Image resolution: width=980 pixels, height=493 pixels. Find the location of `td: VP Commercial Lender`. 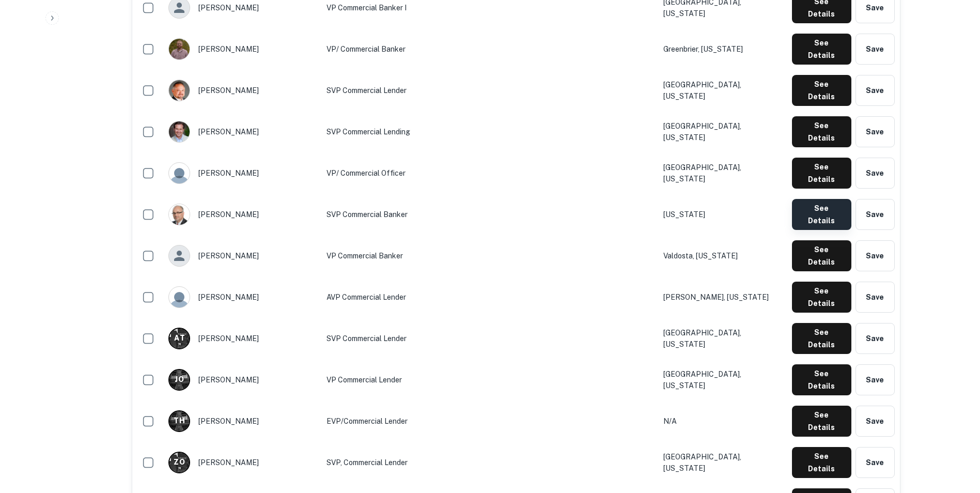

td: VP Commercial Lender is located at coordinates (490, 380).